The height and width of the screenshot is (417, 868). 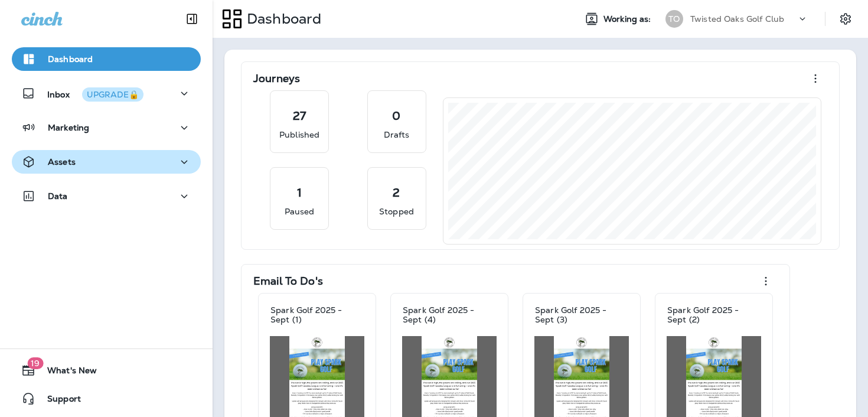 I want to click on span: What's New, so click(x=66, y=373).